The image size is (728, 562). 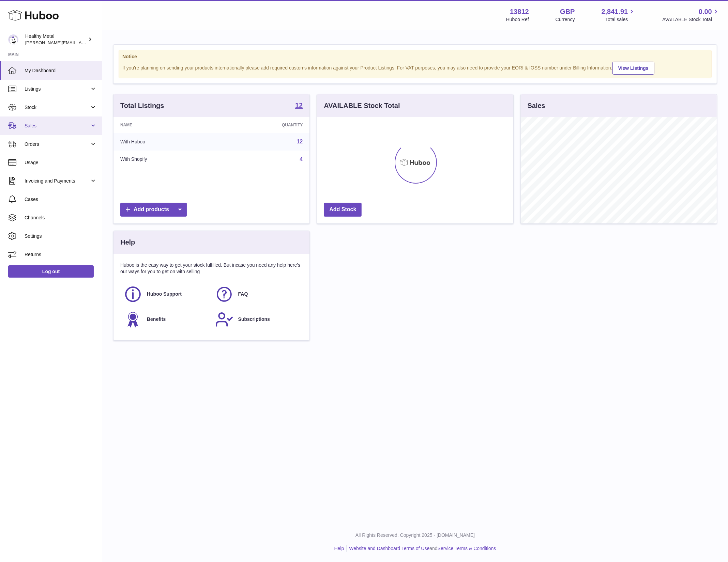 I want to click on li: and, so click(x=421, y=549).